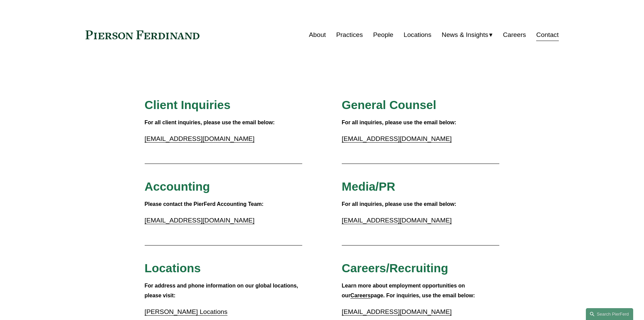  What do you see at coordinates (404, 291) in the screenshot?
I see `strong: Learn more about employment opportunities on our` at bounding box center [404, 291].